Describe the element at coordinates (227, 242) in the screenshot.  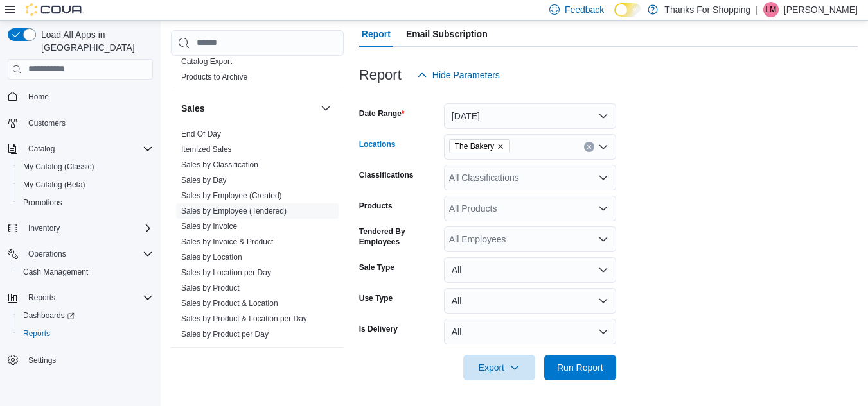
I see `span: Sales by Invoice & Product` at that location.